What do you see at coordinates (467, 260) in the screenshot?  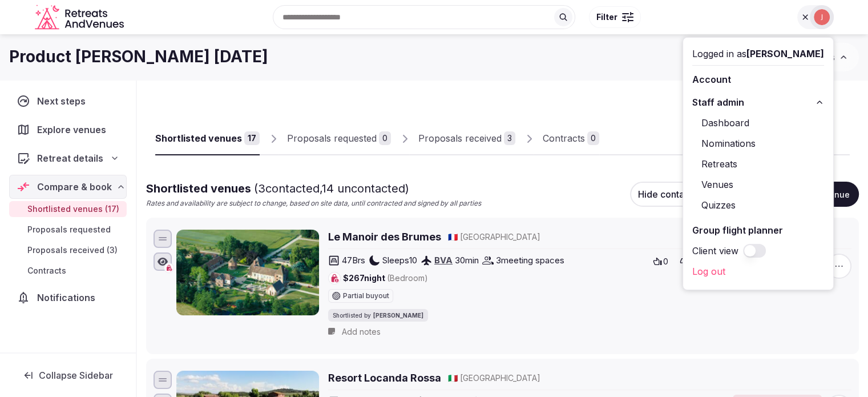 I see `span: 30 min` at bounding box center [467, 260].